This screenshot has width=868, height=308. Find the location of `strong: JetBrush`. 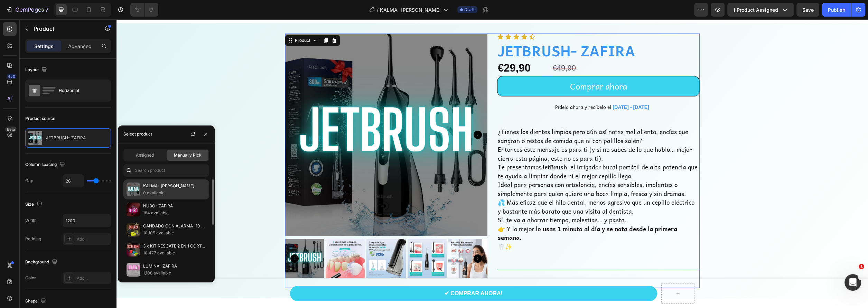

strong: JetBrush is located at coordinates (438, 147).